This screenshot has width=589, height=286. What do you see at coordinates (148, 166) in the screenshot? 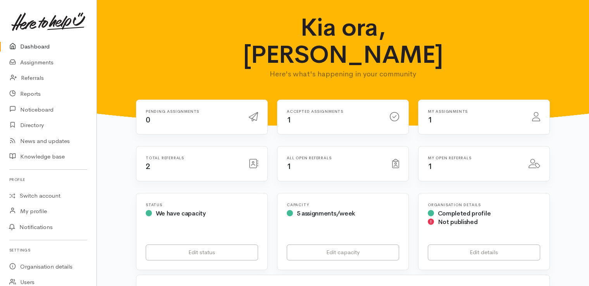
I see `span: 2` at bounding box center [148, 166].